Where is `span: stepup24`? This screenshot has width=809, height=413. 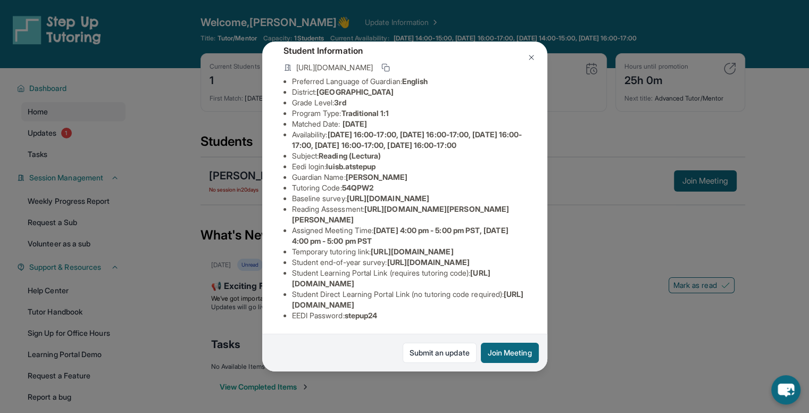 span: stepup24 is located at coordinates (361, 315).